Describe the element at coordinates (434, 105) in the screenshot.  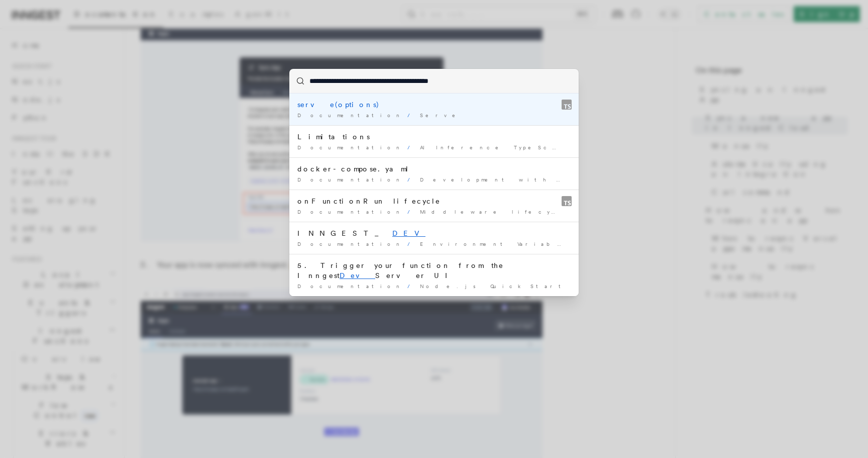
I see `div: serve(options)` at that location.